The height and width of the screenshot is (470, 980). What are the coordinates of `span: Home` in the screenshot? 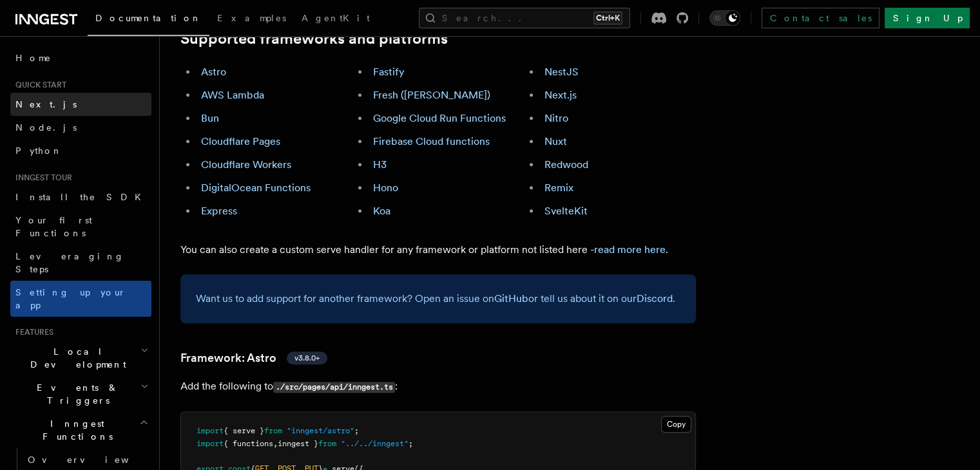 It's located at (34, 58).